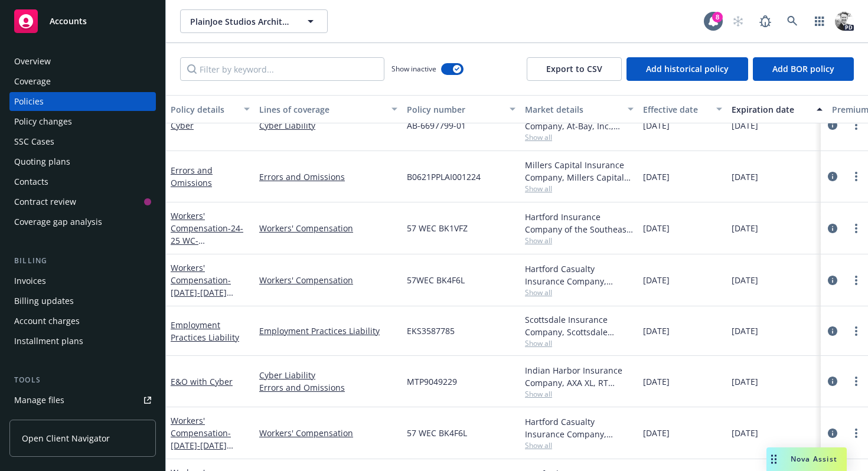 The width and height of the screenshot is (868, 471). What do you see at coordinates (437, 433) in the screenshot?
I see `span: 57 WEC BK4F6L` at bounding box center [437, 433].